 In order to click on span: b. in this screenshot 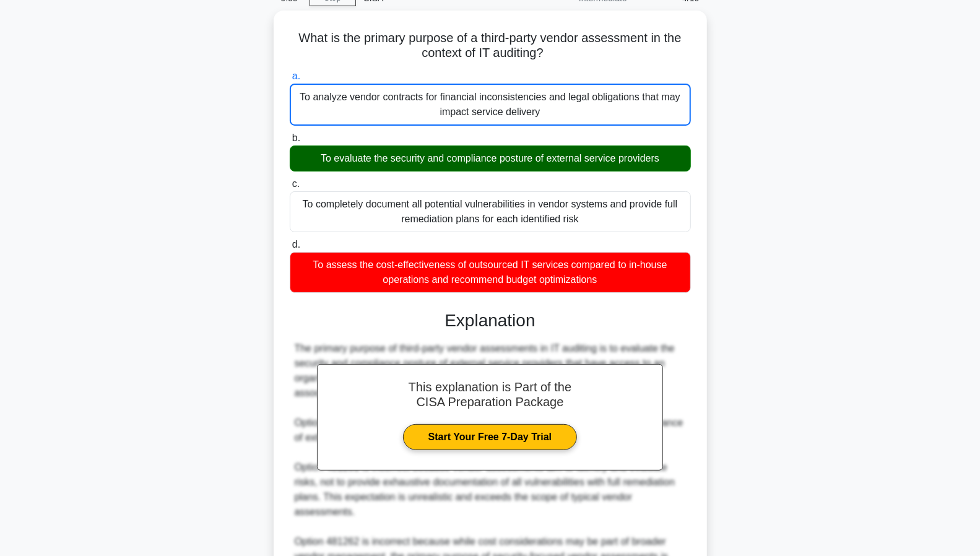, I will do `click(296, 138)`.